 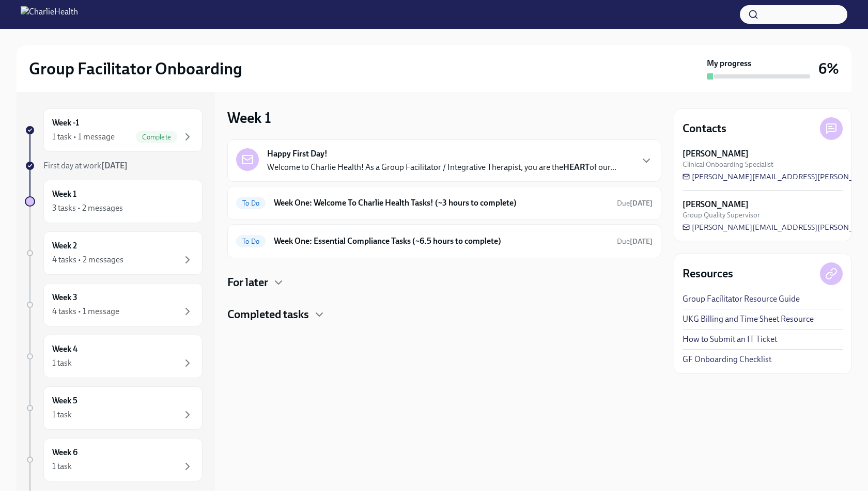 I want to click on span: Complete, so click(x=156, y=137).